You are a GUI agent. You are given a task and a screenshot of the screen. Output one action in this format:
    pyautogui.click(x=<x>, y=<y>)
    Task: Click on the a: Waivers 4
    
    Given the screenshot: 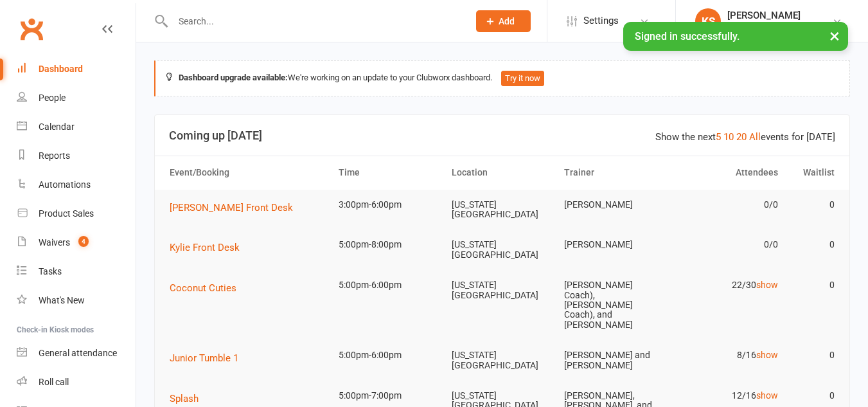 What is the action you would take?
    pyautogui.click(x=76, y=243)
    